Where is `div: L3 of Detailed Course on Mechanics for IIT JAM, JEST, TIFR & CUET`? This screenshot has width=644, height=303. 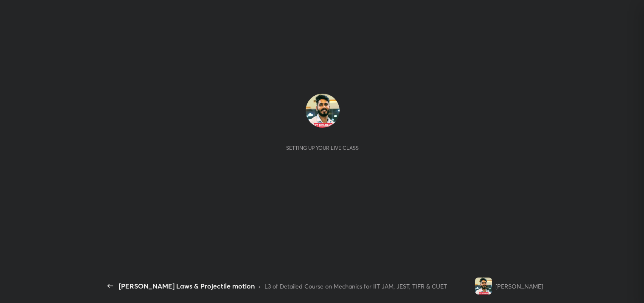 div: L3 of Detailed Course on Mechanics for IIT JAM, JEST, TIFR & CUET is located at coordinates (356, 286).